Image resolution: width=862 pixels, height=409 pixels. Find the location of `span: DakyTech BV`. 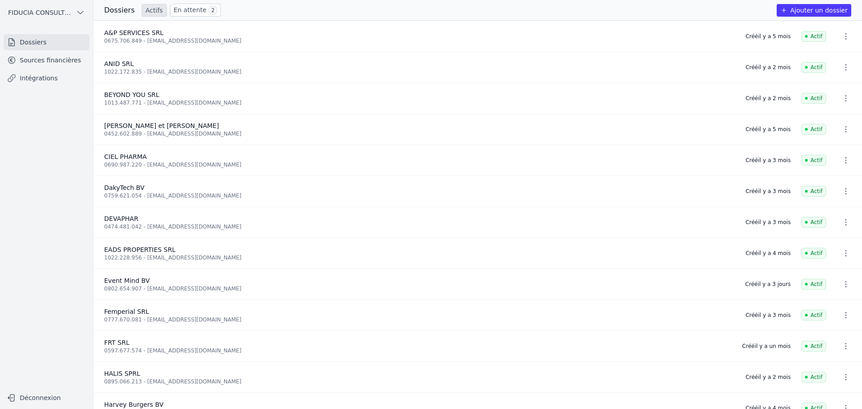

span: DakyTech BV is located at coordinates (124, 188).